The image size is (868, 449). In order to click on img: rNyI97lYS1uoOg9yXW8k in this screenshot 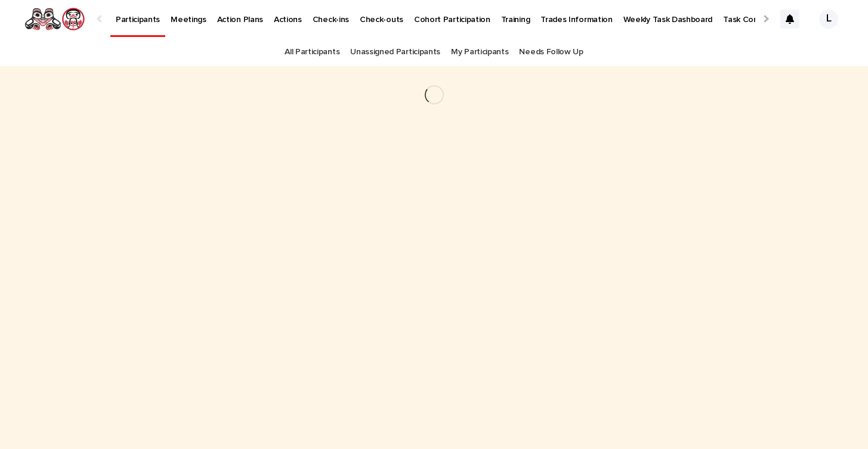, I will do `click(54, 19)`.